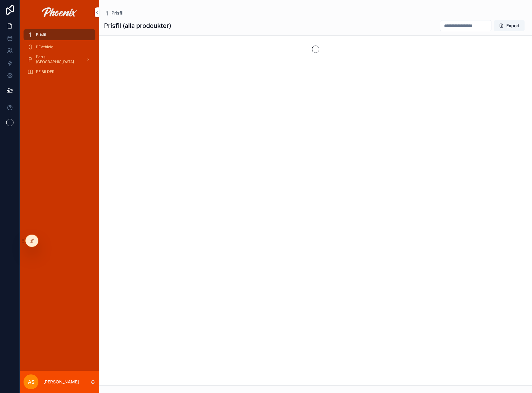 The height and width of the screenshot is (393, 532). Describe the element at coordinates (59, 55) in the screenshot. I see `div: scrollable content` at that location.